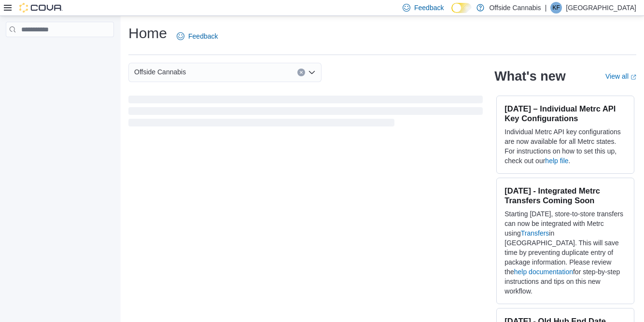 This screenshot has height=322, width=644. I want to click on a: Transfers, so click(535, 233).